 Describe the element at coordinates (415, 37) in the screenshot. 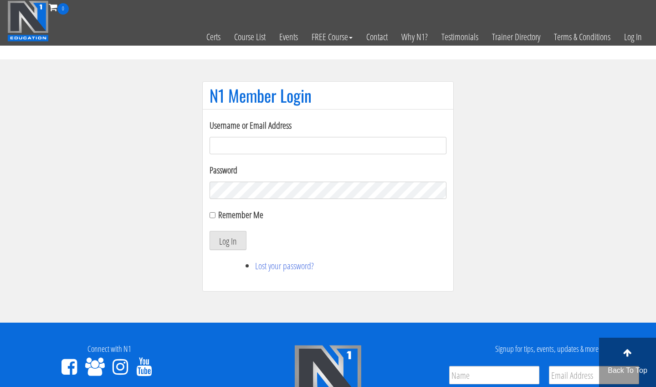

I see `a: Why N1?` at that location.